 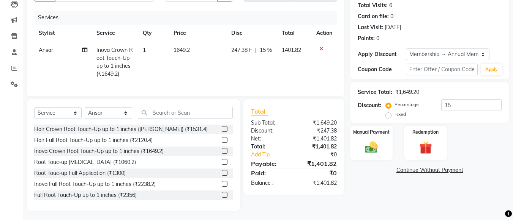 I want to click on div: Points:, so click(x=366, y=38).